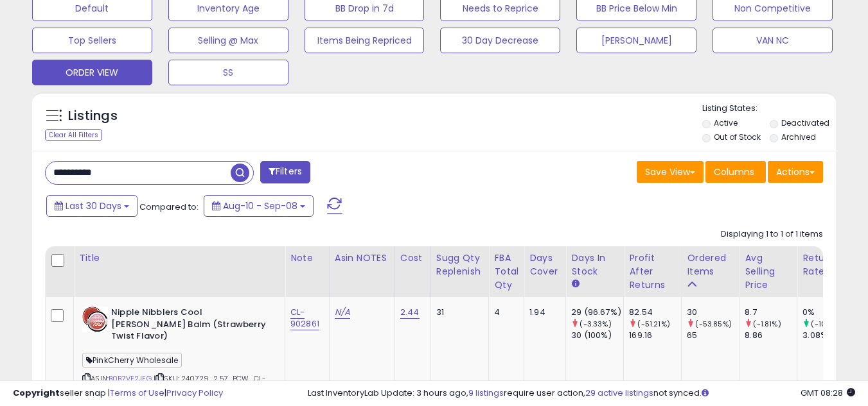  What do you see at coordinates (228, 41) in the screenshot?
I see `button: Selling @ Max` at bounding box center [228, 41].